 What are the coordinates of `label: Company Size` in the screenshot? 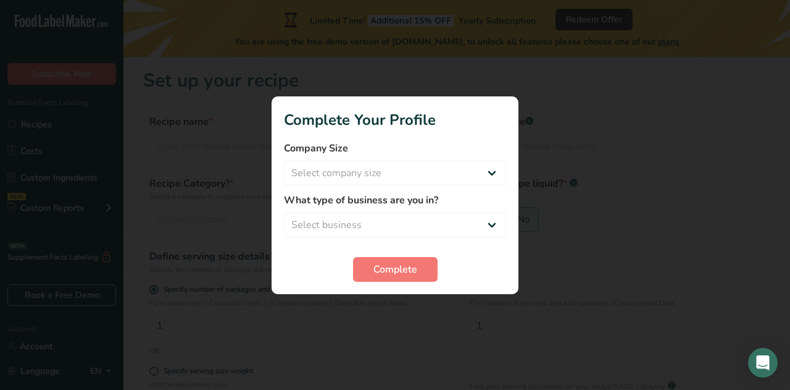 It's located at (395, 148).